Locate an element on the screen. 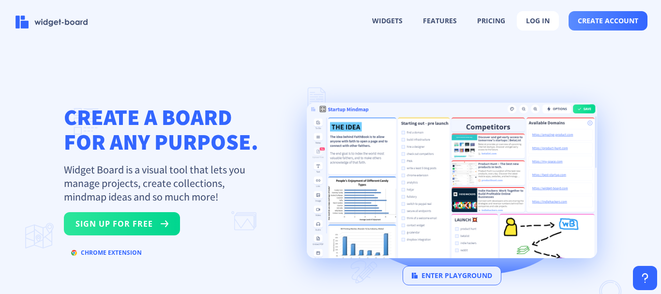 Image resolution: width=661 pixels, height=294 pixels. button: widgets is located at coordinates (387, 21).